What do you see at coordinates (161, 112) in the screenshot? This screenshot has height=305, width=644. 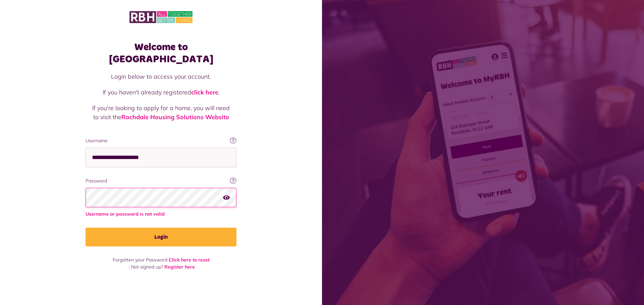 I see `p: If you're looking to apply for a home, you will need to visit the` at bounding box center [161, 112].